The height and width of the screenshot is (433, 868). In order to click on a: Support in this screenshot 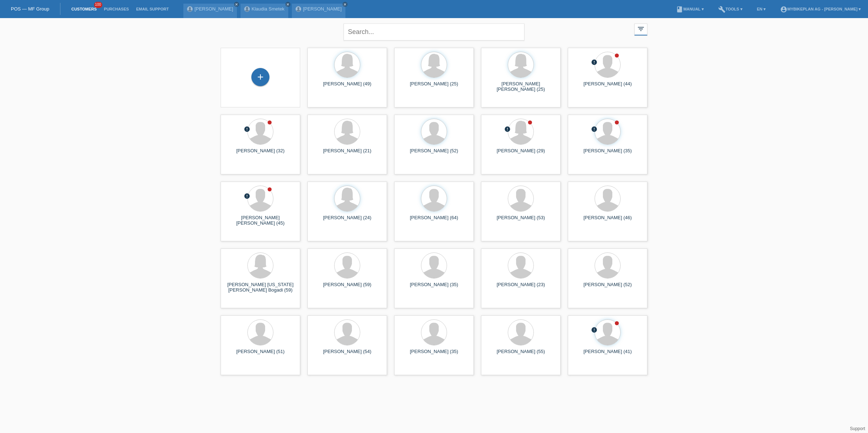, I will do `click(857, 429)`.